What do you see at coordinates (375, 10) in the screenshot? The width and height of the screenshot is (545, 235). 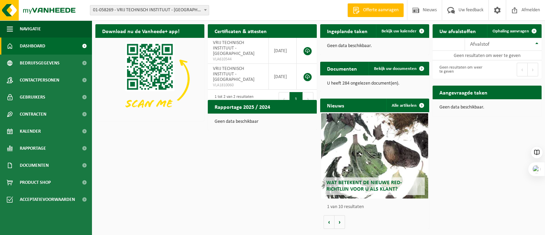 I see `a: Offerte aanvragen` at bounding box center [375, 10].